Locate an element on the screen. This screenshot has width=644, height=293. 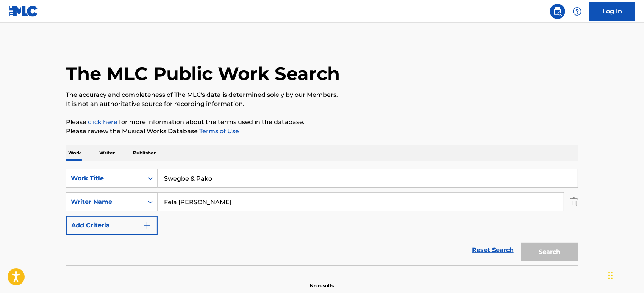
p: Publisher is located at coordinates (144, 153).